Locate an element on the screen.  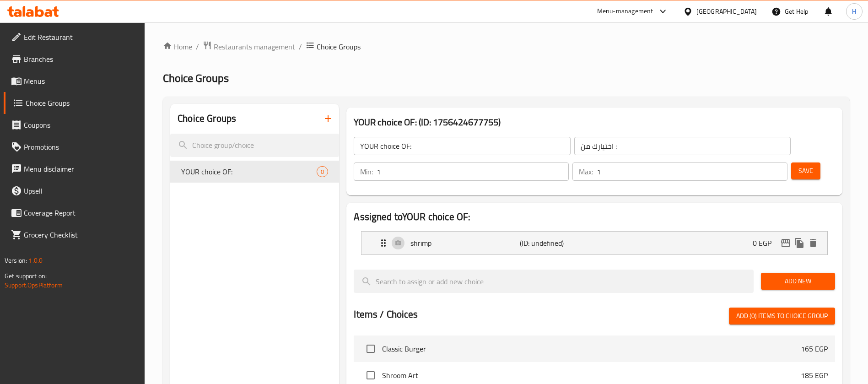
p: Max: is located at coordinates (585, 172).